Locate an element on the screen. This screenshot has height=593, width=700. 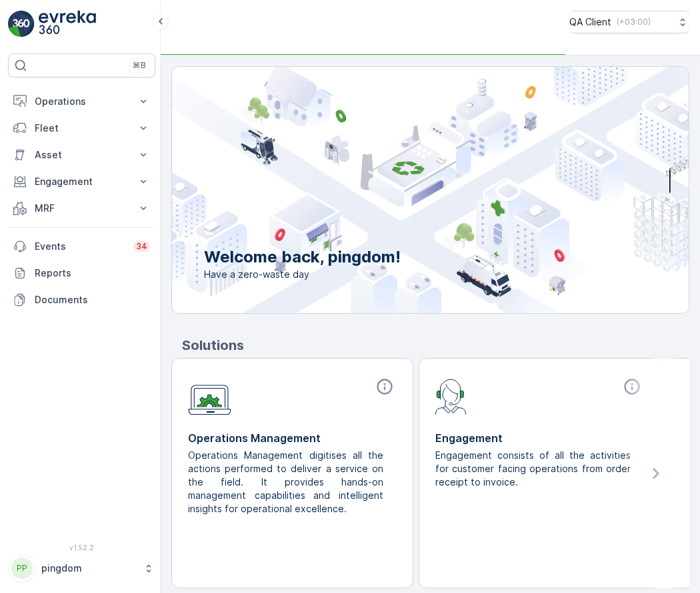
button: MRF is located at coordinates (81, 208).